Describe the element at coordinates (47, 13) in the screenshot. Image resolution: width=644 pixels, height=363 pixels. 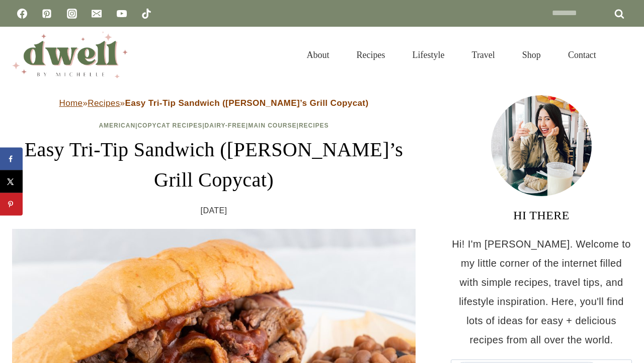
I see `a: Pinterest` at that location.